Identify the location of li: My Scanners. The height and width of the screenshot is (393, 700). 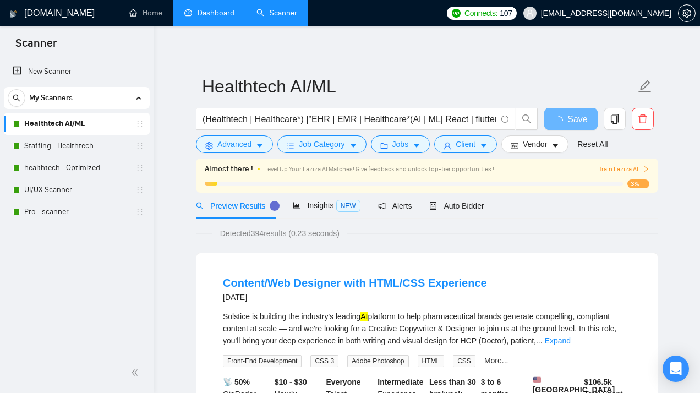
(77, 155).